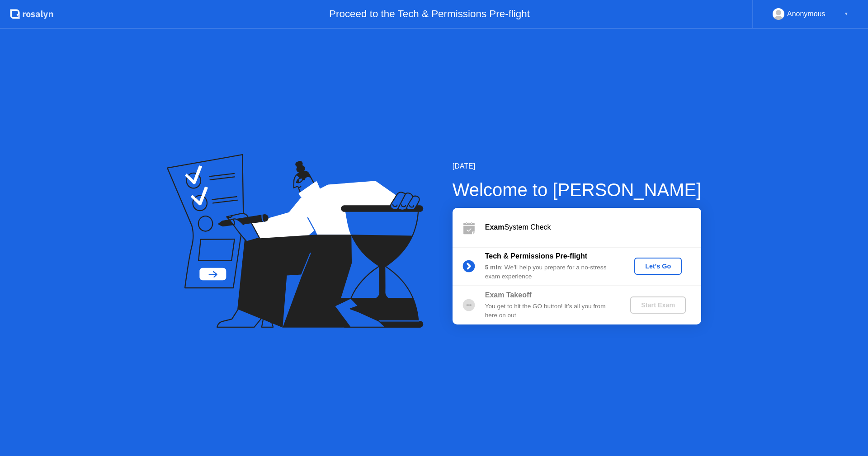 The image size is (868, 456). Describe the element at coordinates (658, 305) in the screenshot. I see `button: Start Exam` at that location.